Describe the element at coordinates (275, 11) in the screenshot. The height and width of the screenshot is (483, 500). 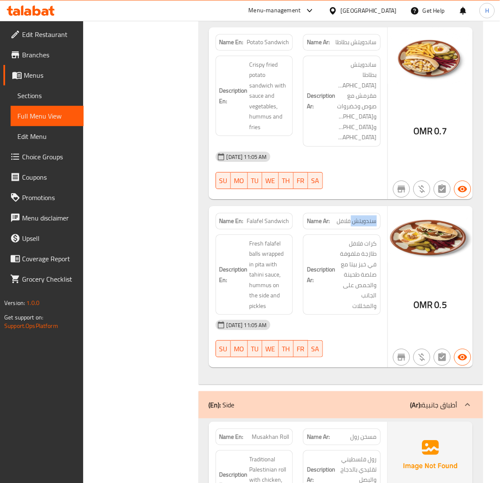
I see `div: Menu-management` at that location.